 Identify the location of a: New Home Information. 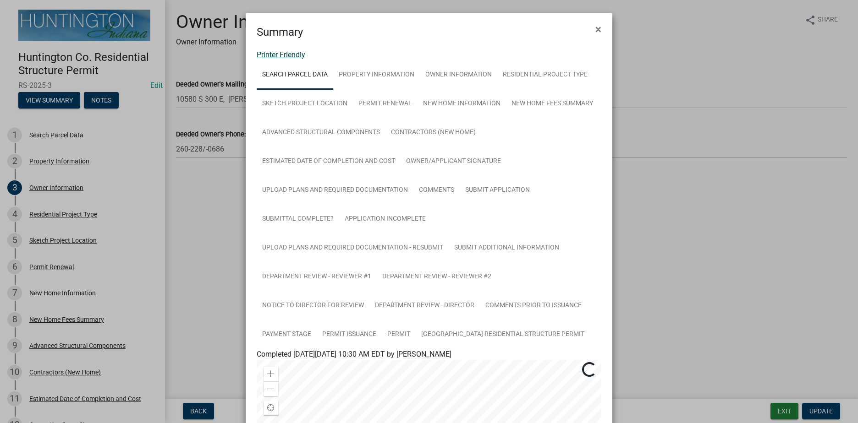
(461, 104).